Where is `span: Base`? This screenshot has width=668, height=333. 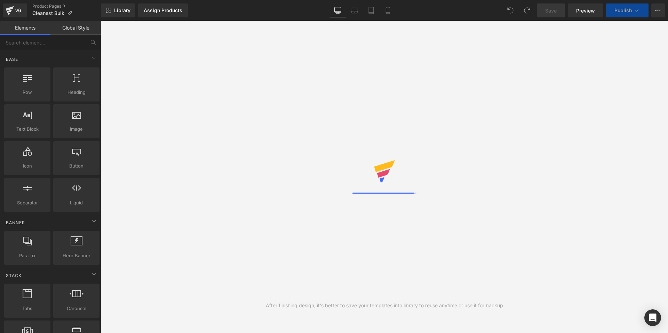
span: Base is located at coordinates (12, 59).